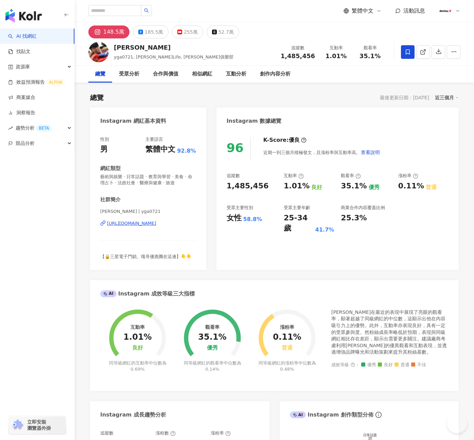 The height and width of the screenshot is (440, 474). What do you see at coordinates (336, 56) in the screenshot?
I see `span: 1.01%` at bounding box center [336, 56].